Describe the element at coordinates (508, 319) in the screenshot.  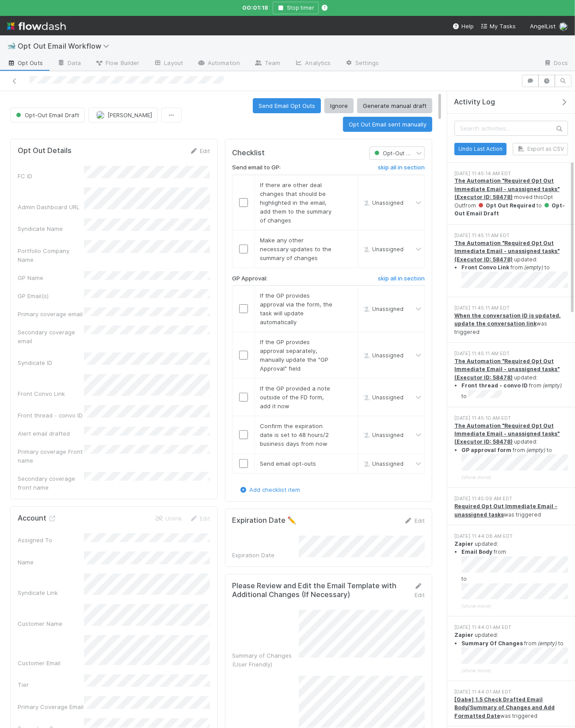
I see `strong: When the conversation ID is updated, update the conversation link` at that location.